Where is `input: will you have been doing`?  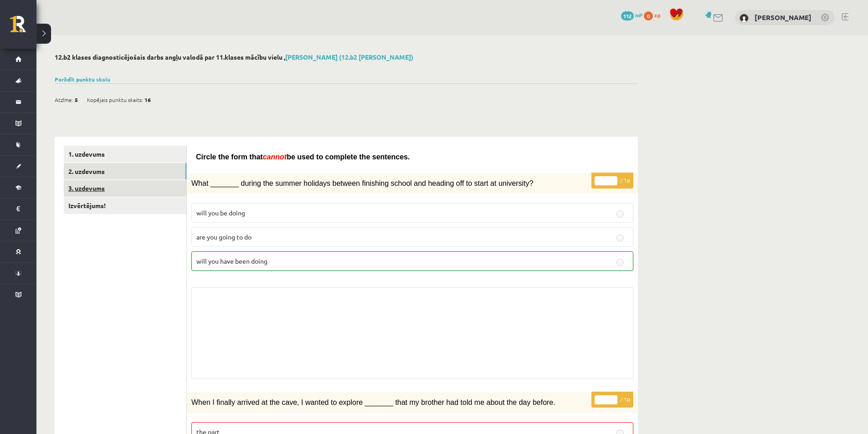
input: will you have been doing is located at coordinates (621, 262).